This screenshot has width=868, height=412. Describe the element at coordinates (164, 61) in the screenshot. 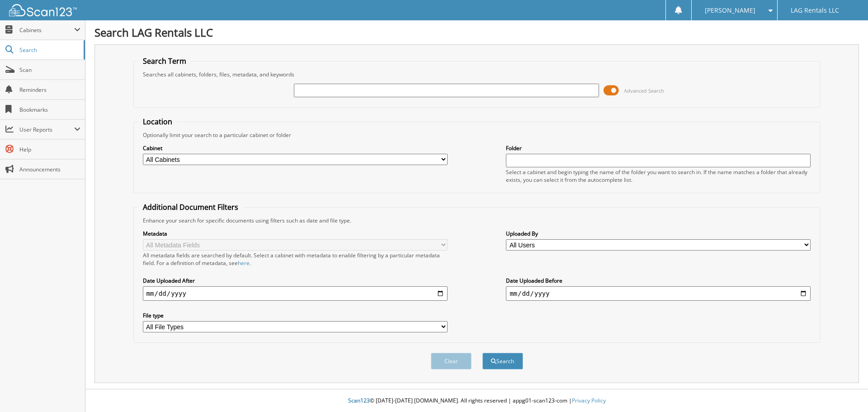

I see `legend: Search Term` at that location.